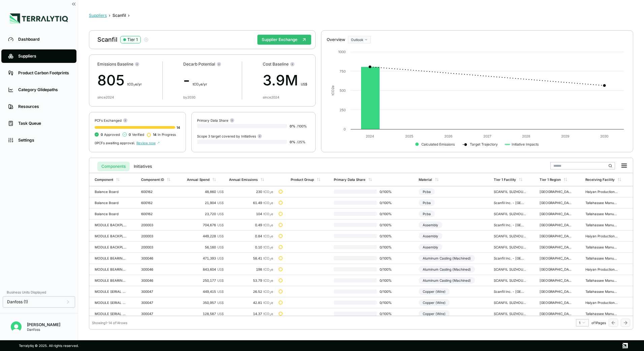 Image resolution: width=644 pixels, height=351 pixels. Describe the element at coordinates (550, 180) in the screenshot. I see `div: Tier 1 Region` at that location.